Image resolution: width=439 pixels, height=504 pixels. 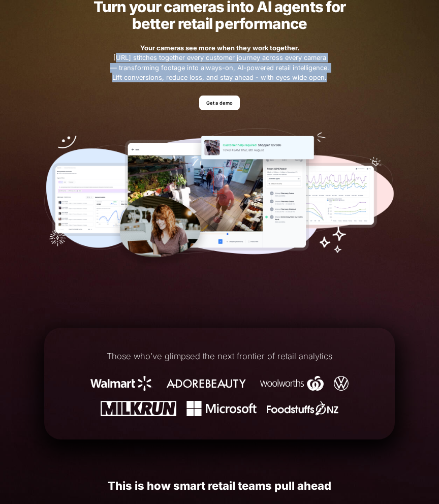 I want to click on img: Adore Beauty, so click(x=206, y=384).